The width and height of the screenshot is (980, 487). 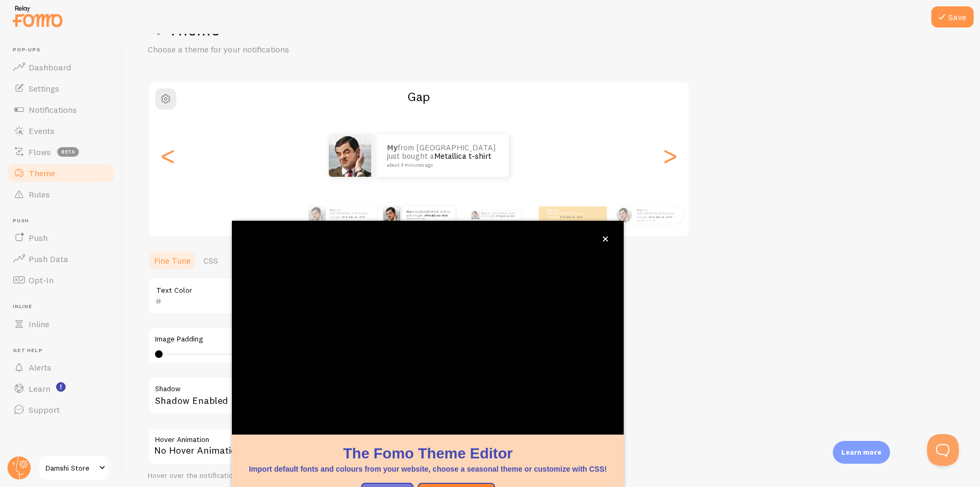 What do you see at coordinates (68, 152) in the screenshot?
I see `span: beta` at bounding box center [68, 152].